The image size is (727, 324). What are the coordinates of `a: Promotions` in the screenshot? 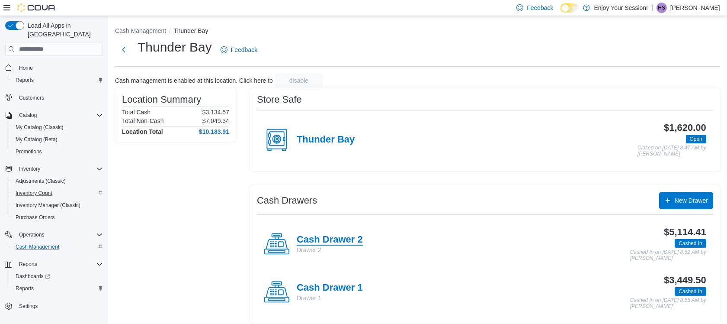 It's located at (29, 151).